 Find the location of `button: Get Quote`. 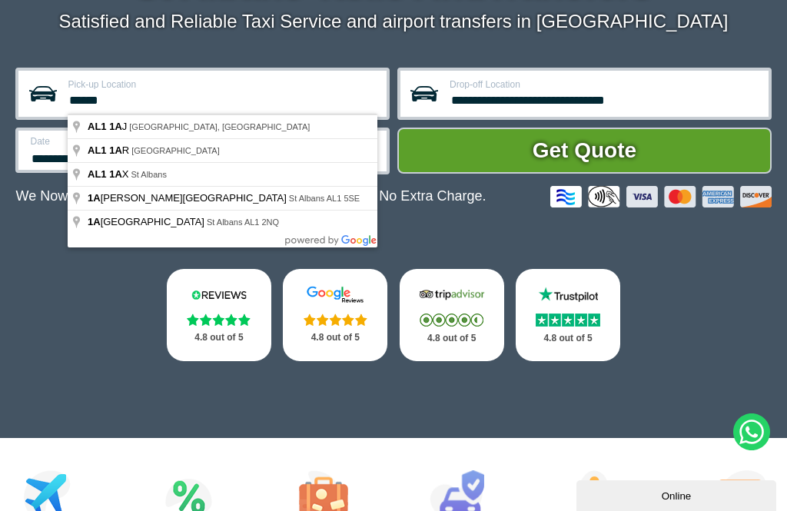

button: Get Quote is located at coordinates (584, 151).